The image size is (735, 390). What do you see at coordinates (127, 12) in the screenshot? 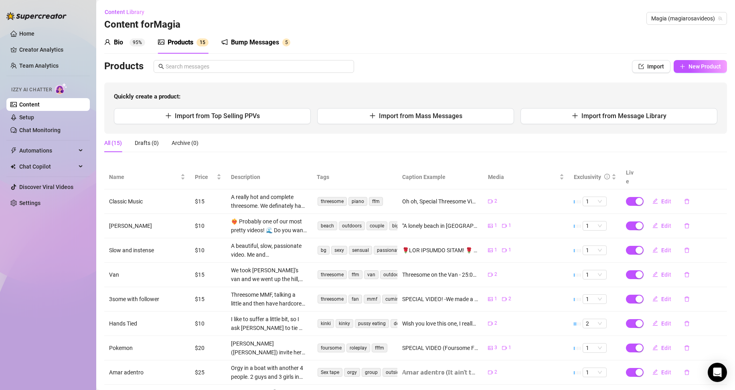
I see `button: Content Library` at bounding box center [127, 12].